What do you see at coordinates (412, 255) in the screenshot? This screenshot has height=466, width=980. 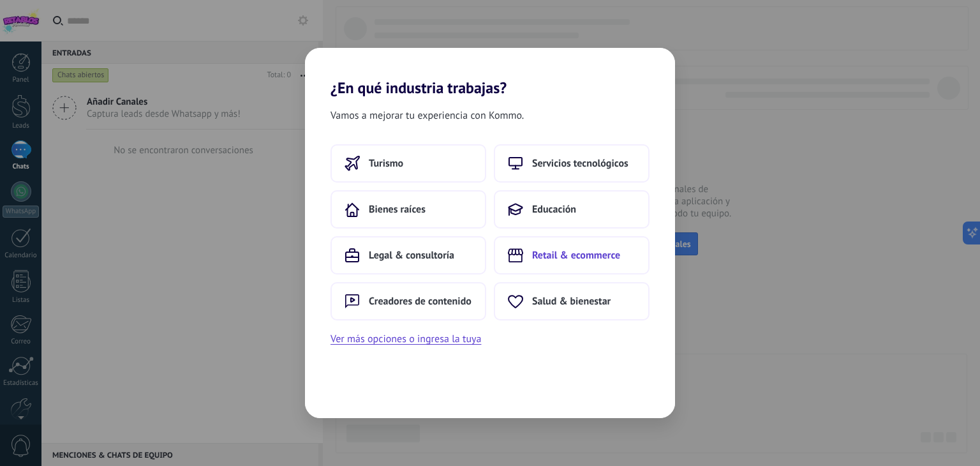 I see `span: Legal & consultoría` at bounding box center [412, 255].